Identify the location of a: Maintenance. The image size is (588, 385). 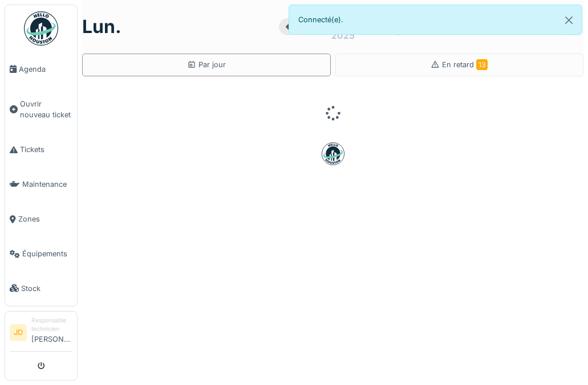
(41, 184).